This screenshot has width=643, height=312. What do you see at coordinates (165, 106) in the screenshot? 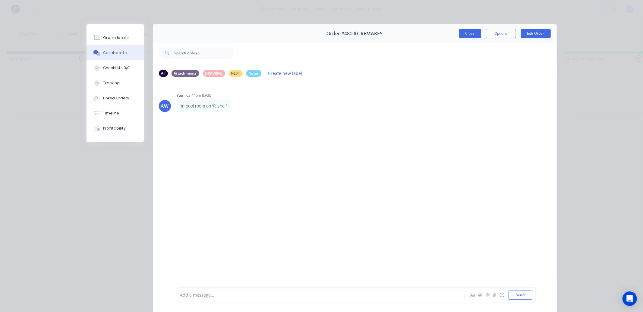
I see `div: AW` at bounding box center [165, 106].